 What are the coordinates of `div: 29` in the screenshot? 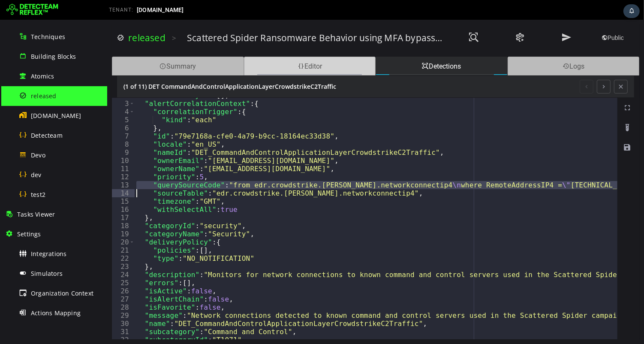 It's located at (16, 295).